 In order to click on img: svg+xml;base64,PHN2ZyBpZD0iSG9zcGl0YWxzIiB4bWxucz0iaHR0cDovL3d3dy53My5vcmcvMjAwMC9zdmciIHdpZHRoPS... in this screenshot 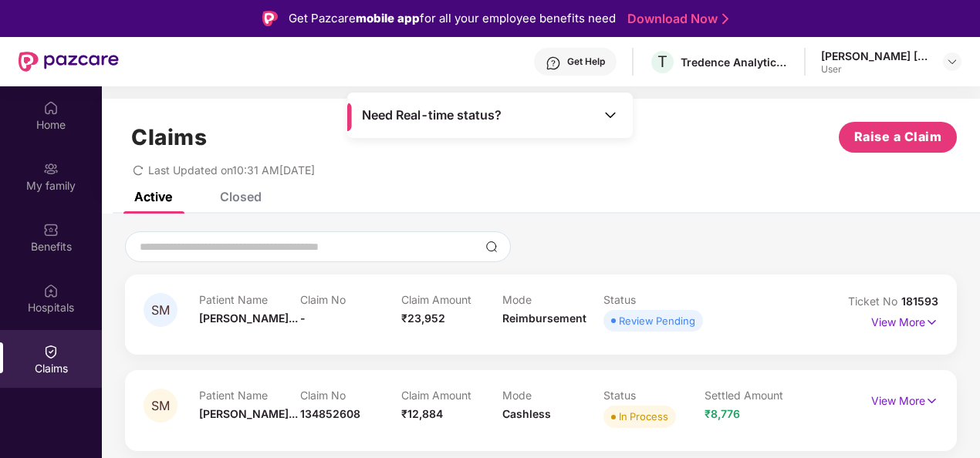, I will do `click(51, 290)`.